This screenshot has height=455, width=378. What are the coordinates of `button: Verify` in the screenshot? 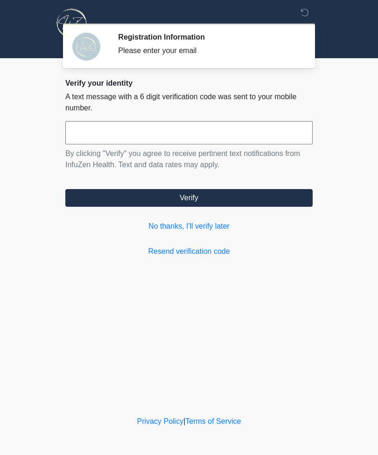 It's located at (189, 198).